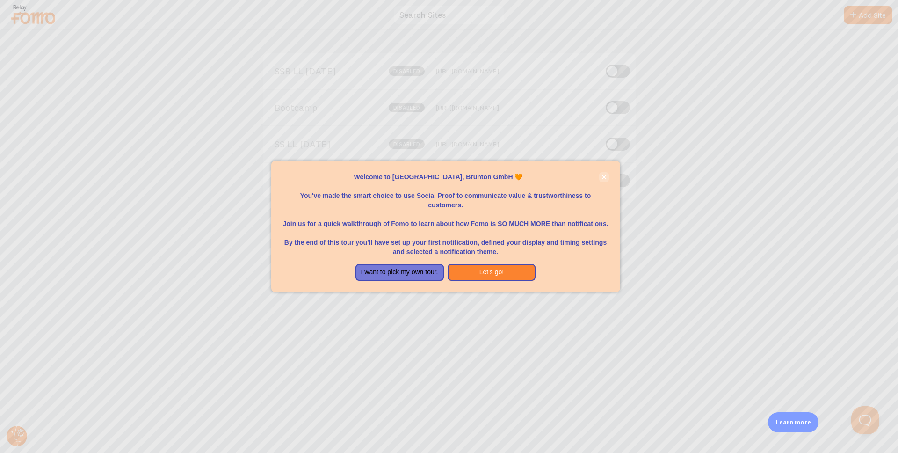 This screenshot has height=453, width=898. Describe the element at coordinates (446, 242) in the screenshot. I see `p: By the end of this tour you'll have set up your first notification, defined your display and timi...` at that location.